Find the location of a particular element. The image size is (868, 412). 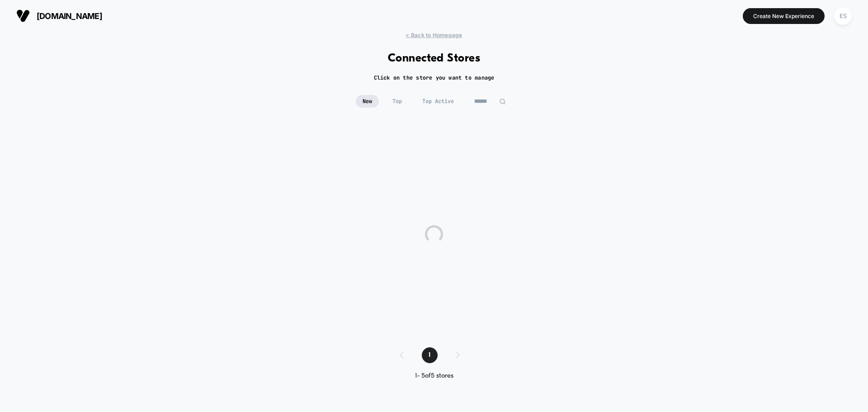

button: Create New Experience is located at coordinates (783, 16).